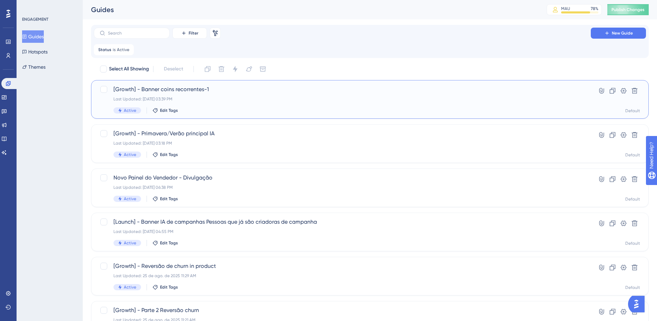 The height and width of the screenshot is (321, 657). Describe the element at coordinates (34, 67) in the screenshot. I see `button: Themes` at that location.